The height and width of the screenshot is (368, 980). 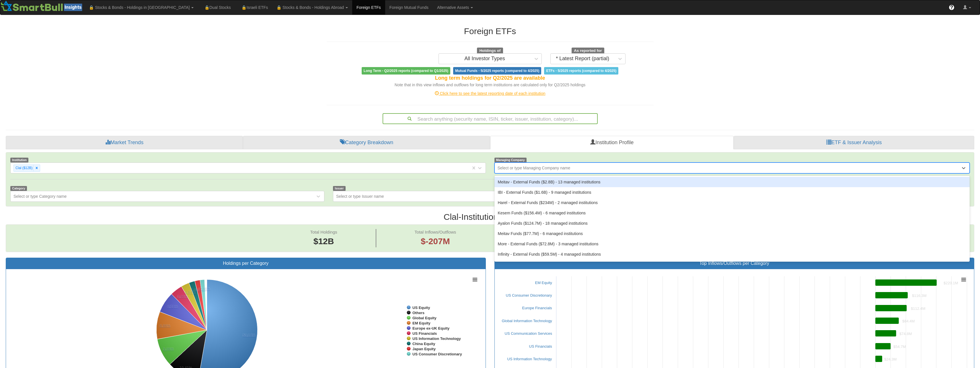 I want to click on div: IBI - External Funds ($1.6B) ‎- 9 managed institutions, so click(x=732, y=193).